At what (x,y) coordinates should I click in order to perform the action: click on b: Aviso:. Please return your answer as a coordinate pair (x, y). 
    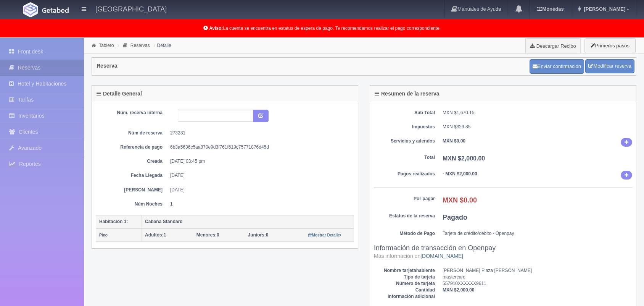
    Looking at the image, I should click on (216, 28).